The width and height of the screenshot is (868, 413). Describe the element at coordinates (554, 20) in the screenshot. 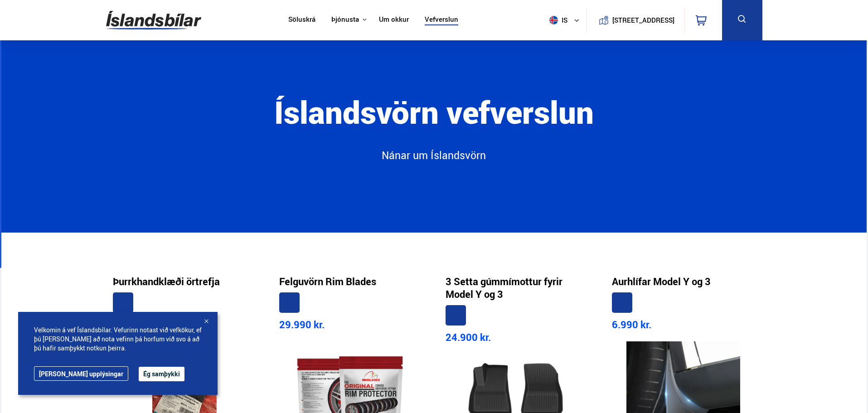

I see `img: svg+xml;base64,PHN2ZyB4bWxucz0iaHR0cDovL3d3dy53My5vcmcvMjAwMC9zdmciIHdpZHRoPSI1MTIiIGhlaWdodD0iNT...` at that location.